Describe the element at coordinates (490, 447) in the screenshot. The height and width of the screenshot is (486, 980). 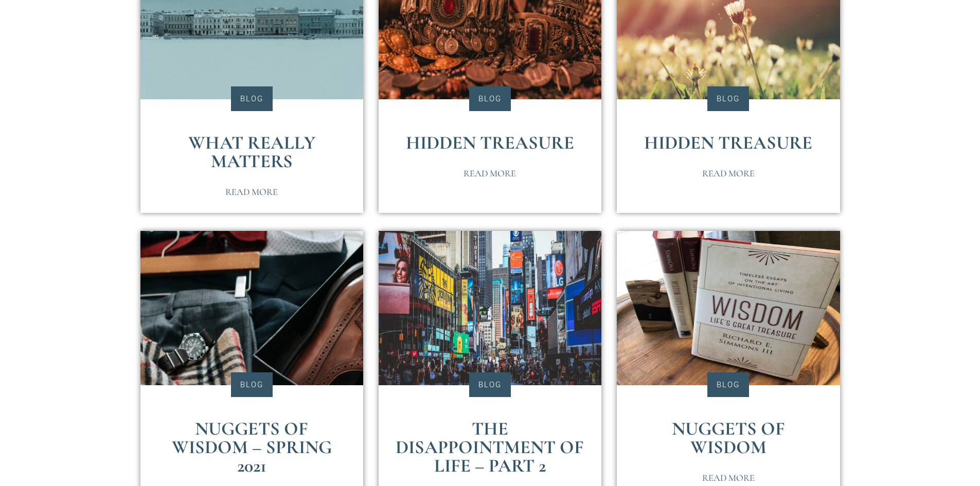
I see `a: The Disappointment of Life – Part 2` at that location.